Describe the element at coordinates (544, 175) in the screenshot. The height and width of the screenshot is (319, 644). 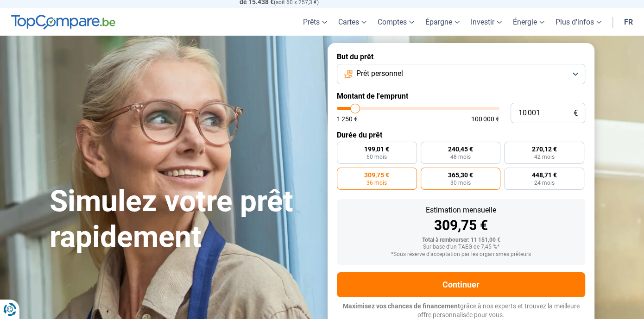
I see `span: 448,71 €` at that location.